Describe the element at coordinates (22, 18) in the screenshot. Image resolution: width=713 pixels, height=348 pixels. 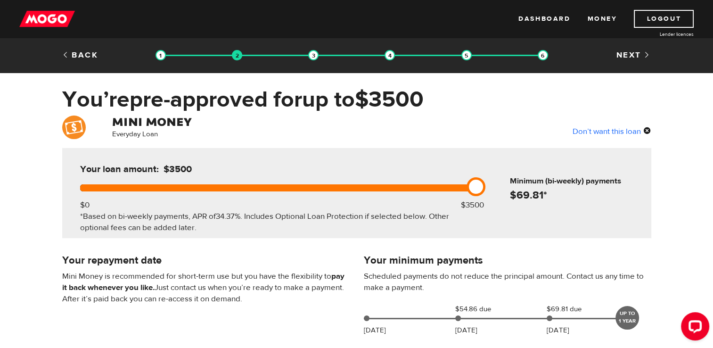
I see `button: Open LiveChat chat widget` at that location.